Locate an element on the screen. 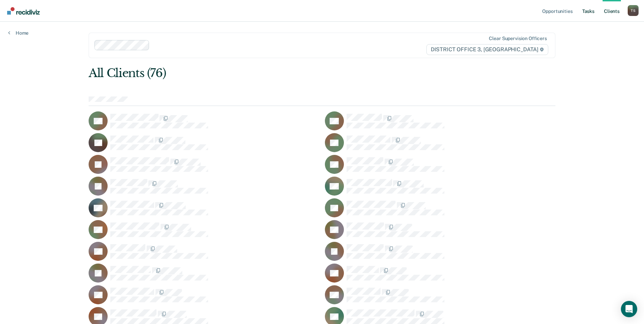  div: Clear supervision officers is located at coordinates (518, 38).